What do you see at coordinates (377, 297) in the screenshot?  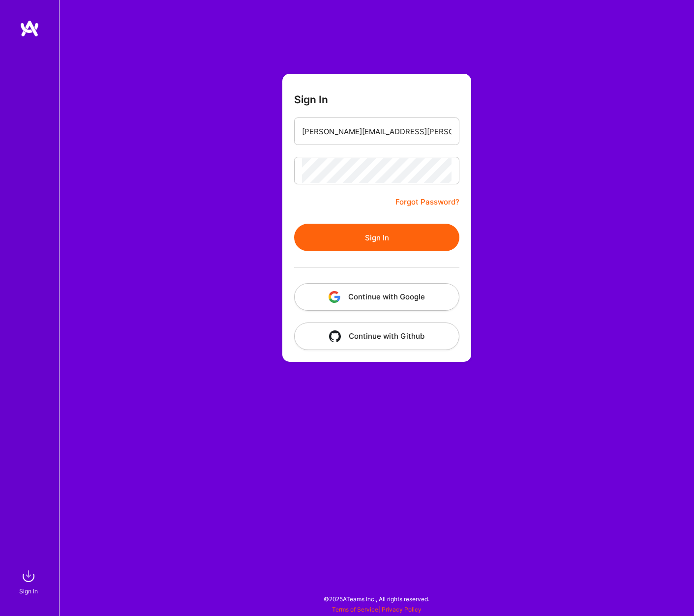 I see `button: Continue with Google` at bounding box center [377, 297].